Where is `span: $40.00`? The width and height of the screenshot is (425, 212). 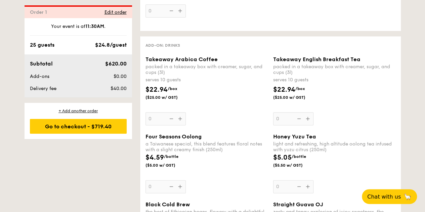
span: $40.00 is located at coordinates (118, 88).